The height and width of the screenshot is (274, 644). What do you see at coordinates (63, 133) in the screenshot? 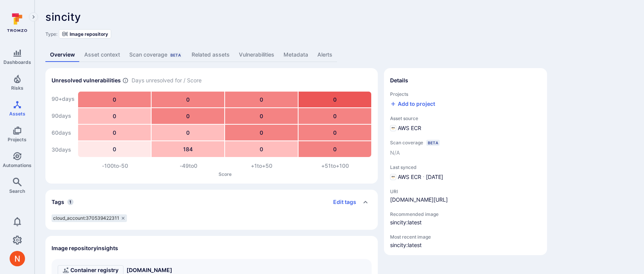
I see `div: 60 days` at bounding box center [63, 133].